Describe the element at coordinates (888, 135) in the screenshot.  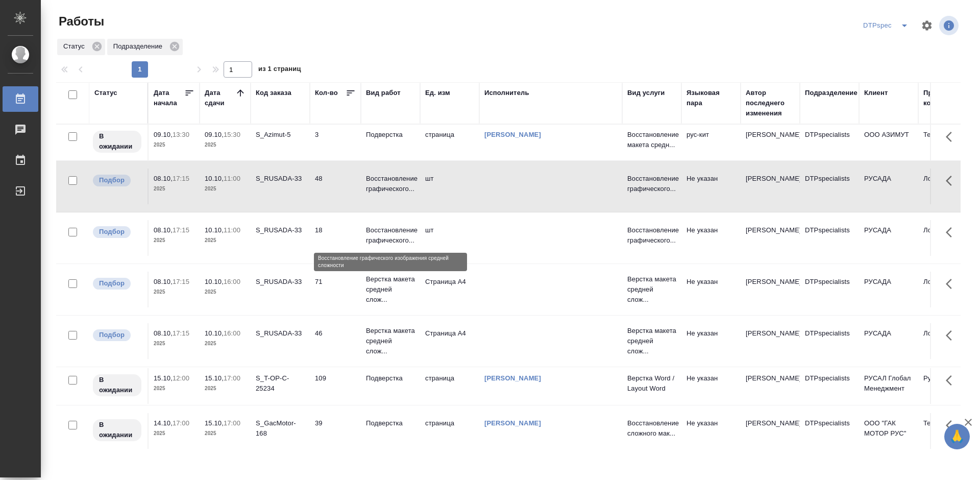
I see `p: ООО АЗИМУТ` at that location.